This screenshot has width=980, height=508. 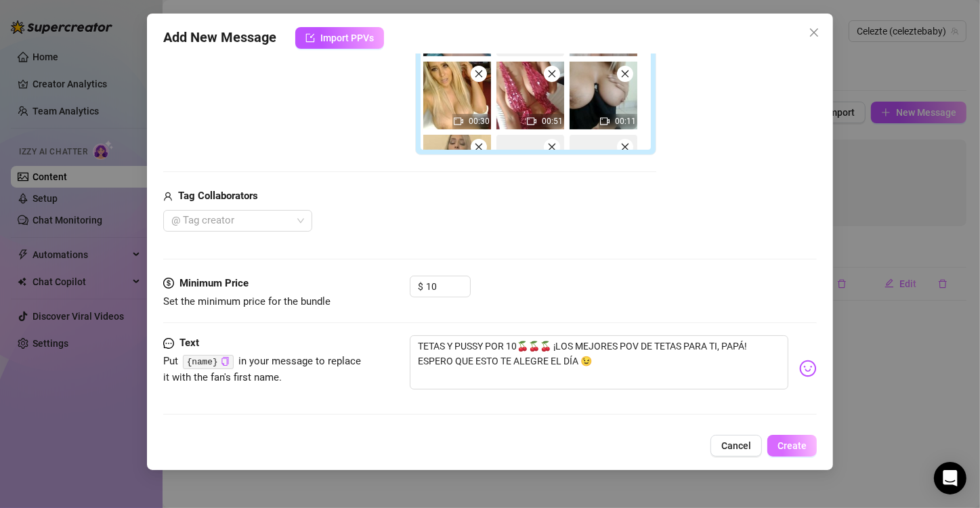 I want to click on span: copy, so click(x=225, y=361).